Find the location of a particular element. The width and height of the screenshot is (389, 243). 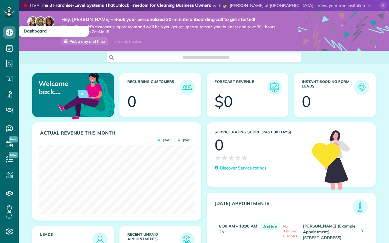

a: Pick a day and time is located at coordinates (85, 41).